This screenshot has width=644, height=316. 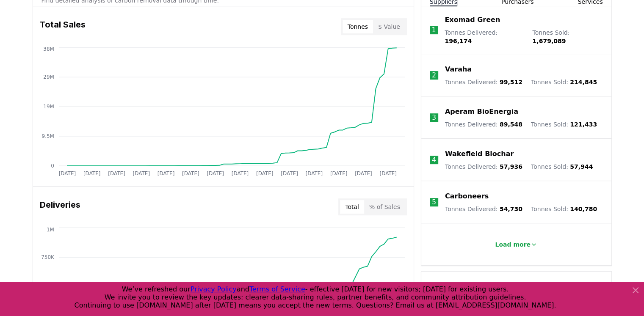 I want to click on tspan: 0, so click(x=52, y=166).